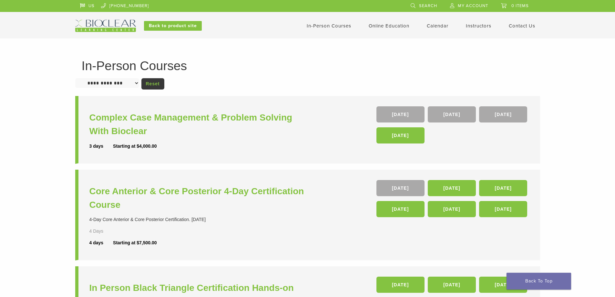  What do you see at coordinates (520, 6) in the screenshot?
I see `span: 0 items` at bounding box center [520, 6].